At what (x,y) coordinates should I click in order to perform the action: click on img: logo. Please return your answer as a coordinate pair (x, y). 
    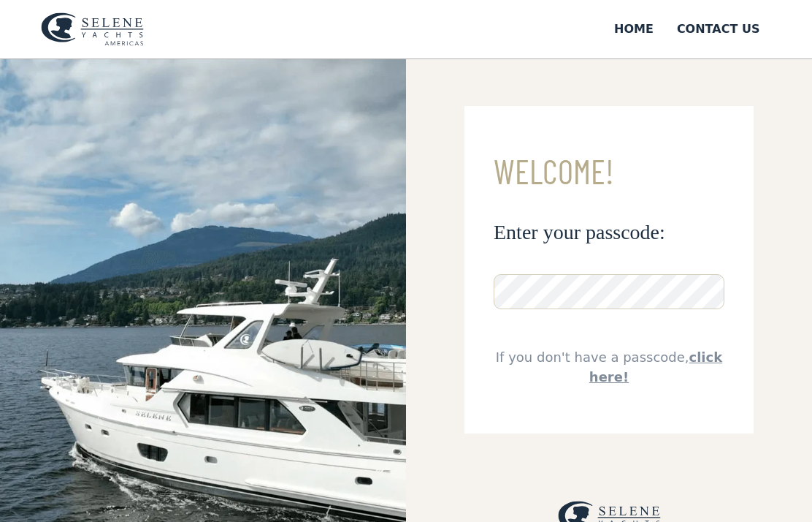
    Looking at the image, I should click on (92, 29).